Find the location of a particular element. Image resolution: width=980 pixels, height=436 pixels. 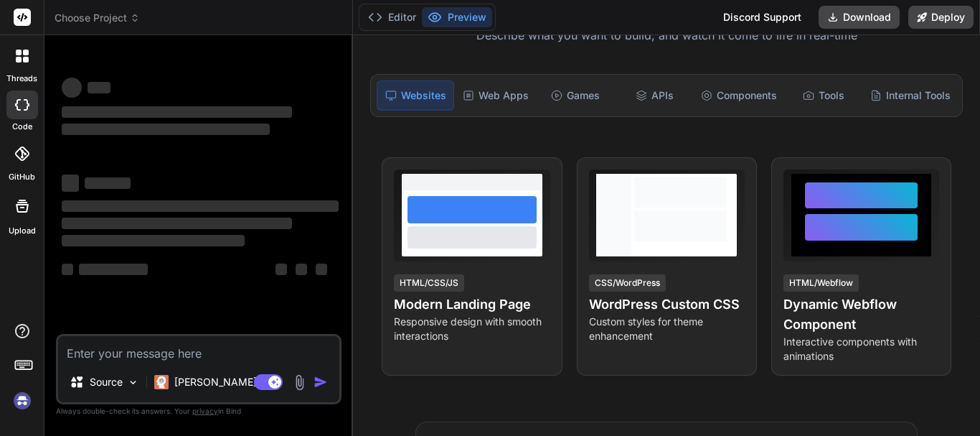

p: Source is located at coordinates (106, 382).